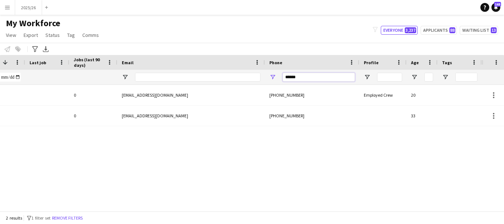 The height and width of the screenshot is (224, 504). What do you see at coordinates (497, 4) in the screenshot?
I see `span: 165` at bounding box center [497, 4].